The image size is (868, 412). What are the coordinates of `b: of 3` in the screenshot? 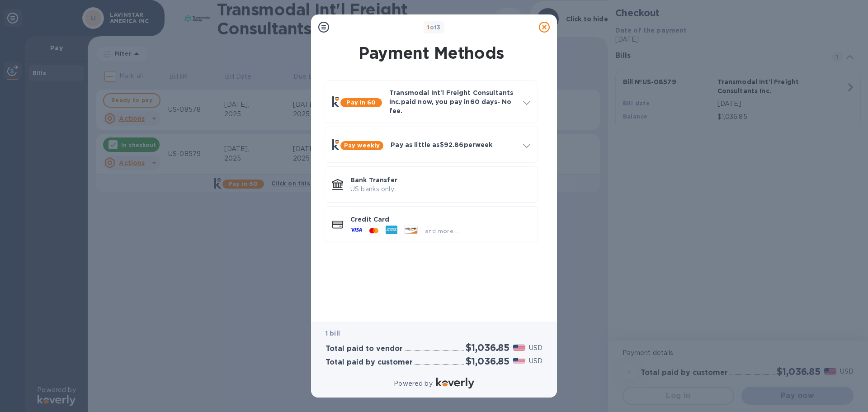 It's located at (434, 27).